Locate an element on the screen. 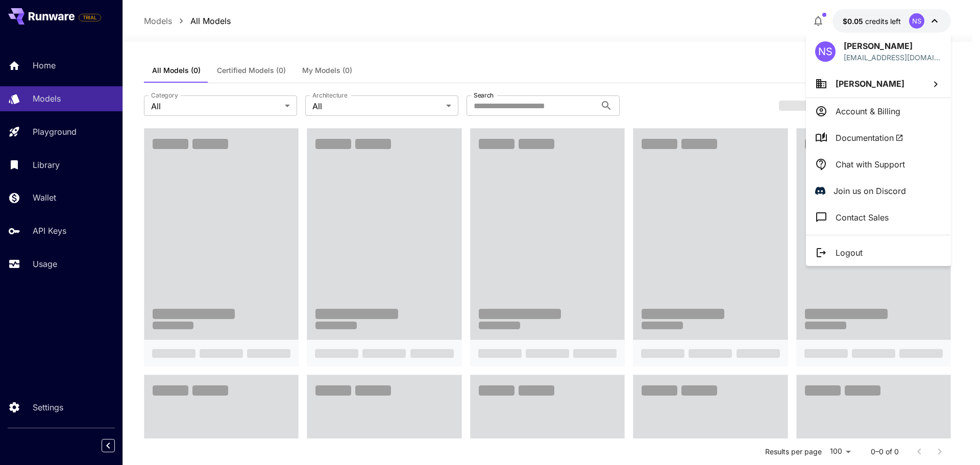 This screenshot has width=980, height=465. span: Documentation is located at coordinates (869, 138).